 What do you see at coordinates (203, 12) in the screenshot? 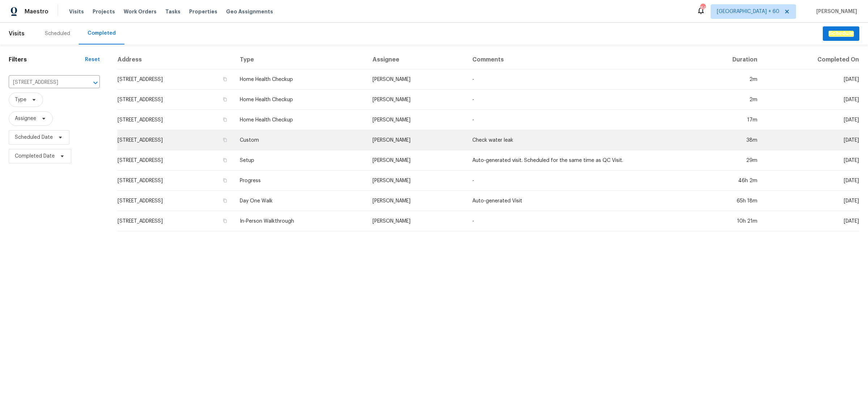
I see `span: Properties` at bounding box center [203, 12].